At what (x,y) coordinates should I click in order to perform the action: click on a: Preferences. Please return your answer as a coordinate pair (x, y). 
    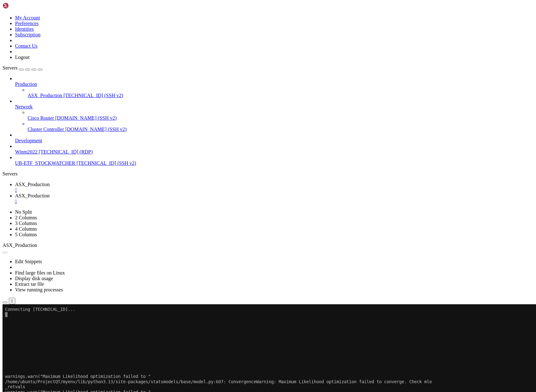
    Looking at the image, I should click on (27, 23).